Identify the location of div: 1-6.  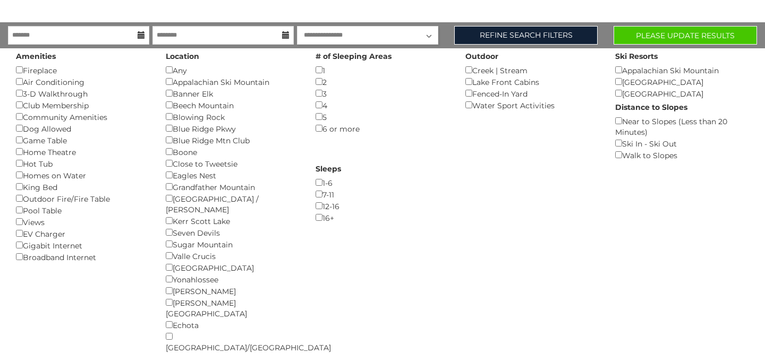
(383, 183).